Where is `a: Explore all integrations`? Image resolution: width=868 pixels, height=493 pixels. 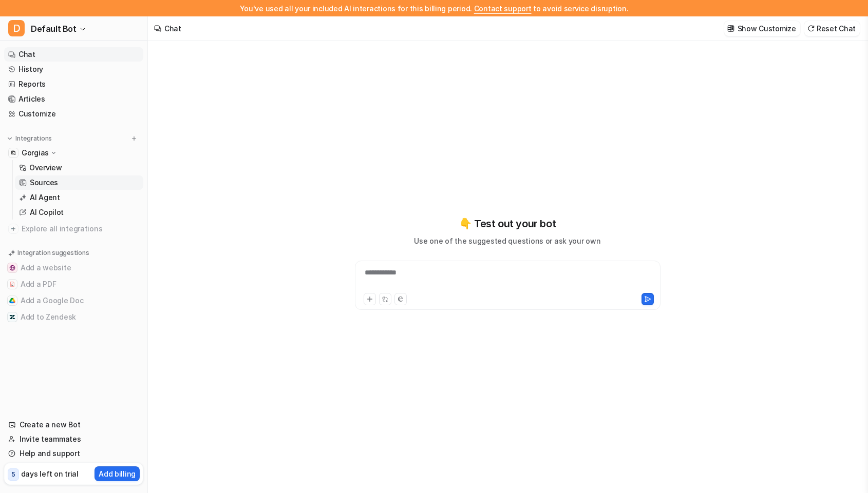 a: Explore all integrations is located at coordinates (73, 229).